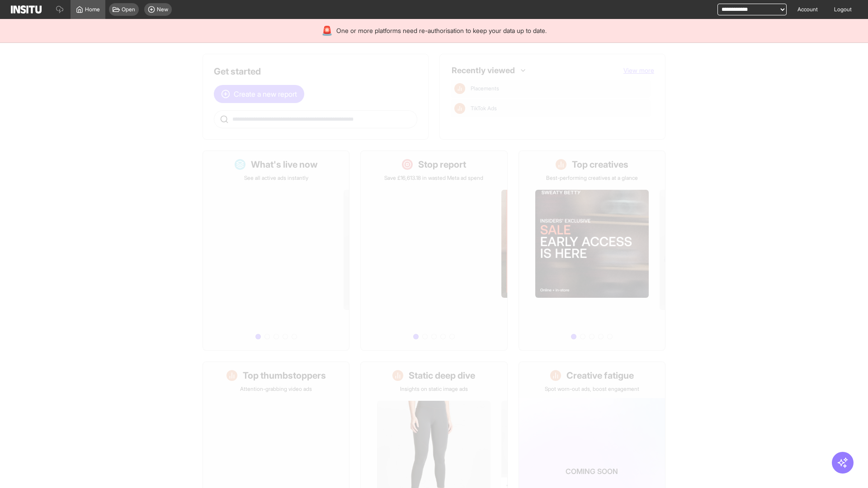 The image size is (868, 488). I want to click on img: Logo, so click(26, 10).